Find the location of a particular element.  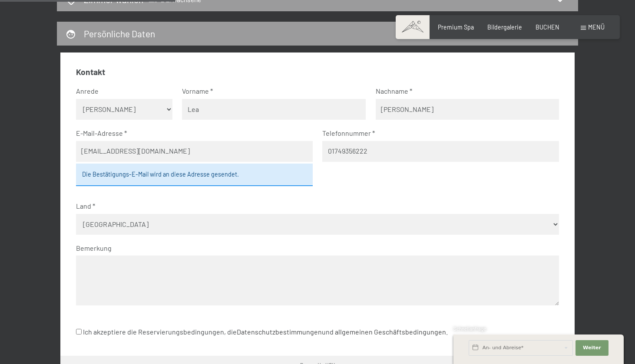

a: Datenschutzbestimmungen is located at coordinates (279, 331).